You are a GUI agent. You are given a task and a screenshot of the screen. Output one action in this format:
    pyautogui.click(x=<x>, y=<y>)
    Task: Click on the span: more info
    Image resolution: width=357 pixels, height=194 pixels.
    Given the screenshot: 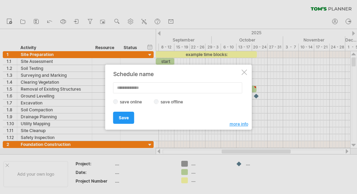 What is the action you would take?
    pyautogui.click(x=239, y=124)
    